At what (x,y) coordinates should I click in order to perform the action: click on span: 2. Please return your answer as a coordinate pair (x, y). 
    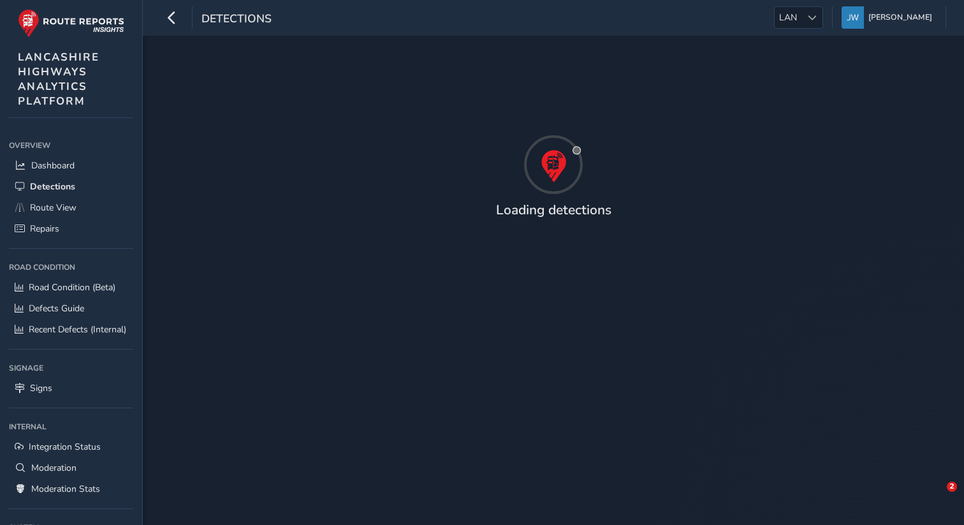
    Looking at the image, I should click on (952, 487).